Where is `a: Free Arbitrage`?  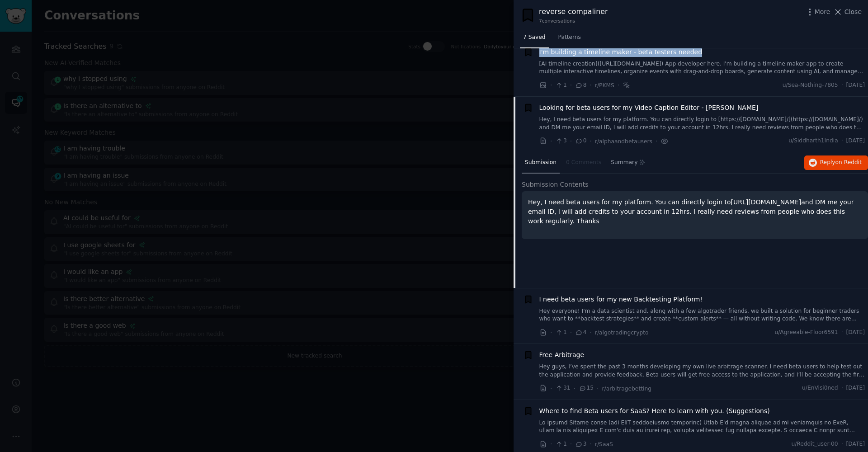
a: Free Arbitrage is located at coordinates (562, 355).